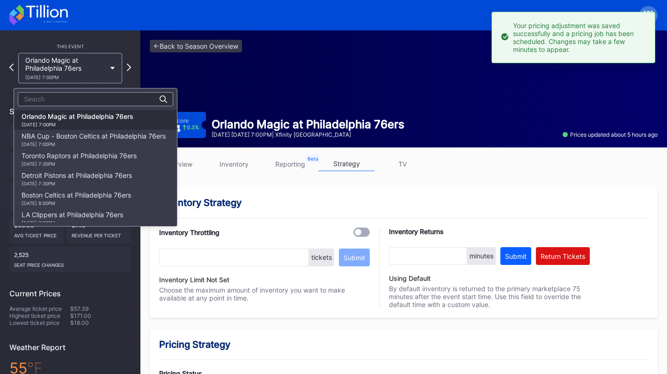 The height and width of the screenshot is (374, 667). Describe the element at coordinates (79, 159) in the screenshot. I see `div: Toronto Raptors at Philadelphia 76ers` at that location.